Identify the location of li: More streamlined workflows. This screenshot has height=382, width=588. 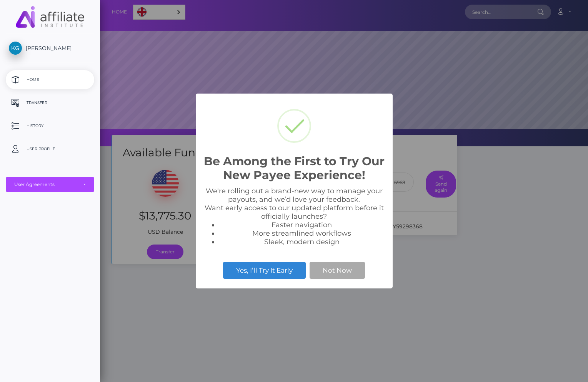
(302, 234).